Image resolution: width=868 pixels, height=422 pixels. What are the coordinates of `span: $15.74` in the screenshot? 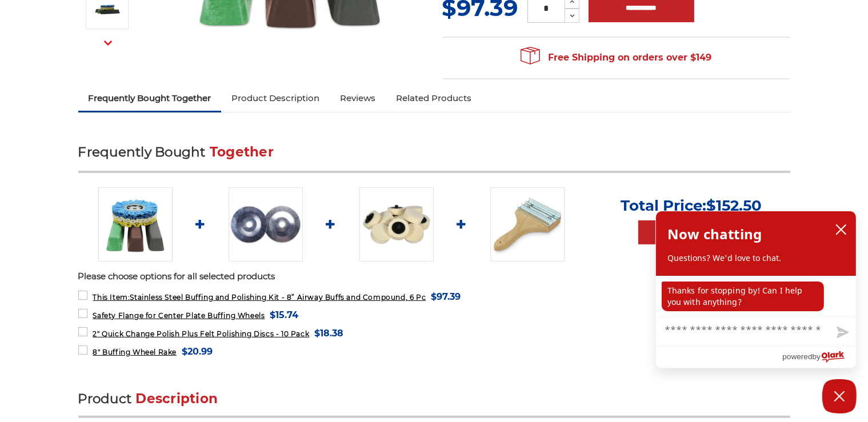 It's located at (284, 314).